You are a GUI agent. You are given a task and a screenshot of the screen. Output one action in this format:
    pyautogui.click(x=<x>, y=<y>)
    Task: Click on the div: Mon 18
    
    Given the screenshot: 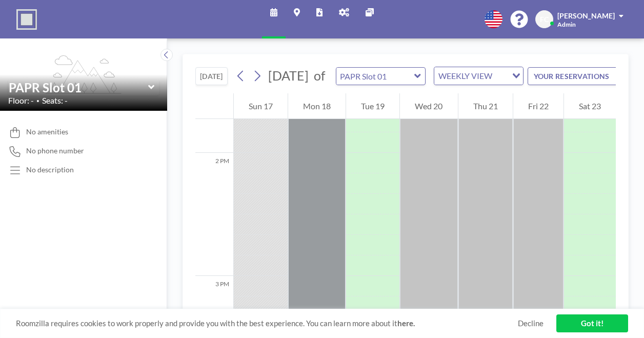 What is the action you would take?
    pyautogui.click(x=317, y=106)
    